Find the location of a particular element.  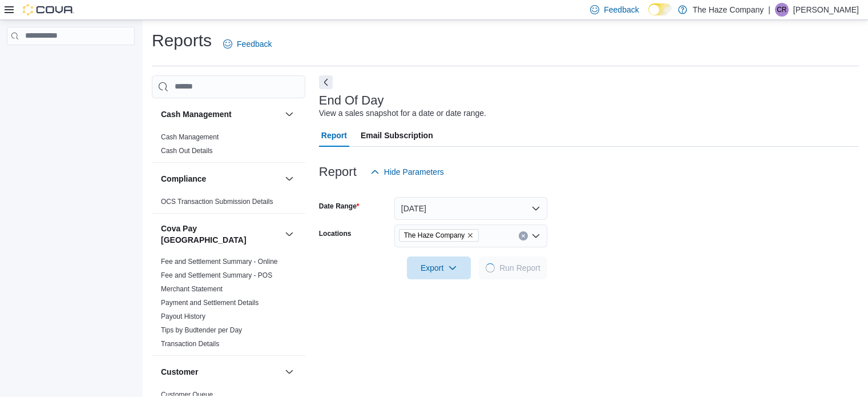

h3: Report is located at coordinates (338, 172).